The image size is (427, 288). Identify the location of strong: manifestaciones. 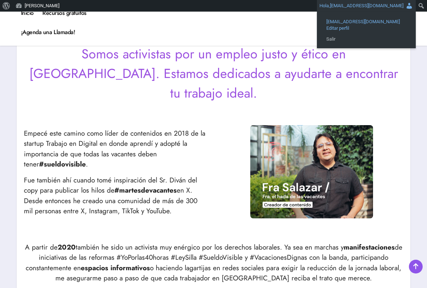
(369, 247).